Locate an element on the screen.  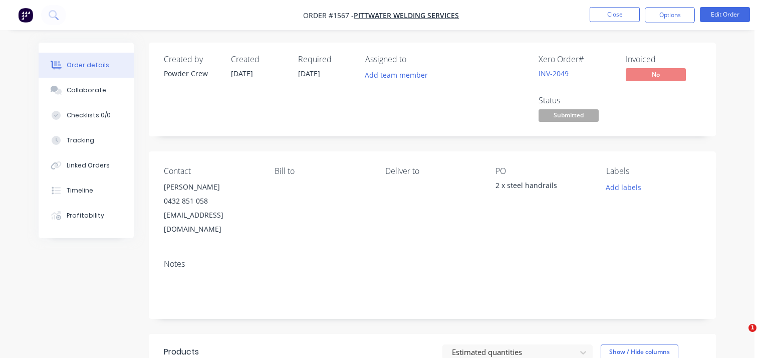
div: Required is located at coordinates (326, 59).